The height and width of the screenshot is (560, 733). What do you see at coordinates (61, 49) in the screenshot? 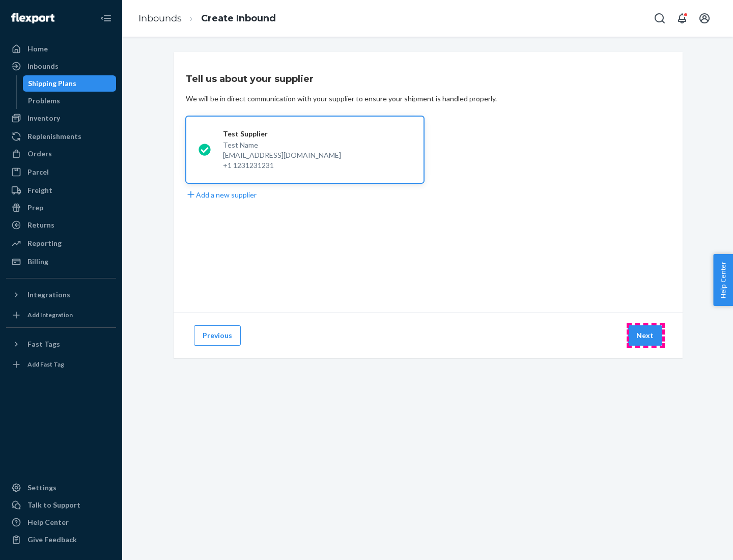
I see `a: Home` at bounding box center [61, 49].